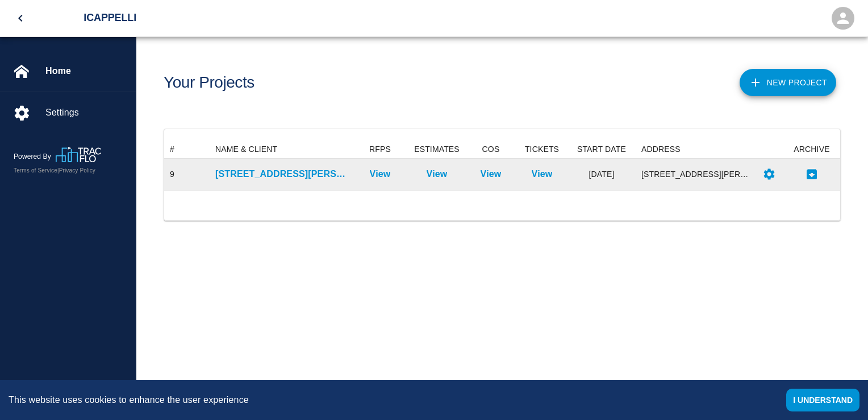  I want to click on a: Terms of Service, so click(35, 170).